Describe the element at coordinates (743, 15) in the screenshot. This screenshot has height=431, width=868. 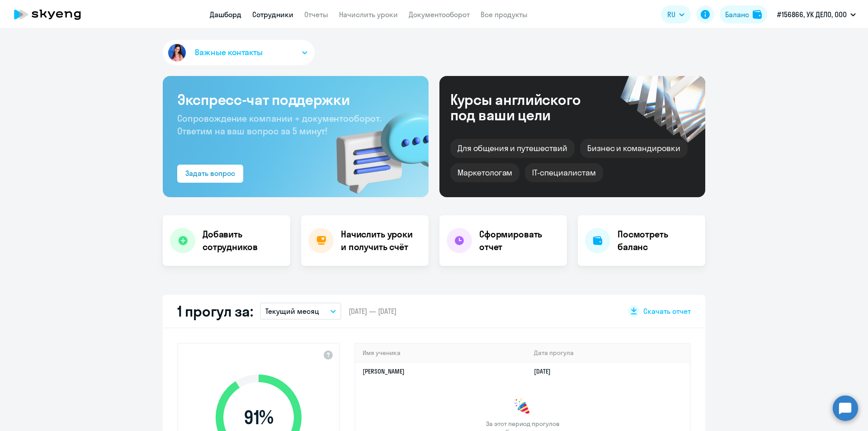
I see `button: Балансbalance` at that location.